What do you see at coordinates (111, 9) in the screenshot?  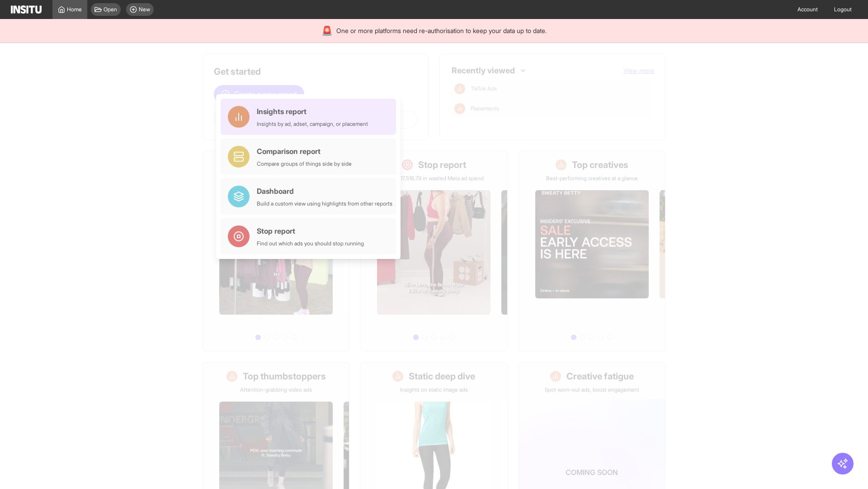 I see `span: Open` at bounding box center [111, 9].